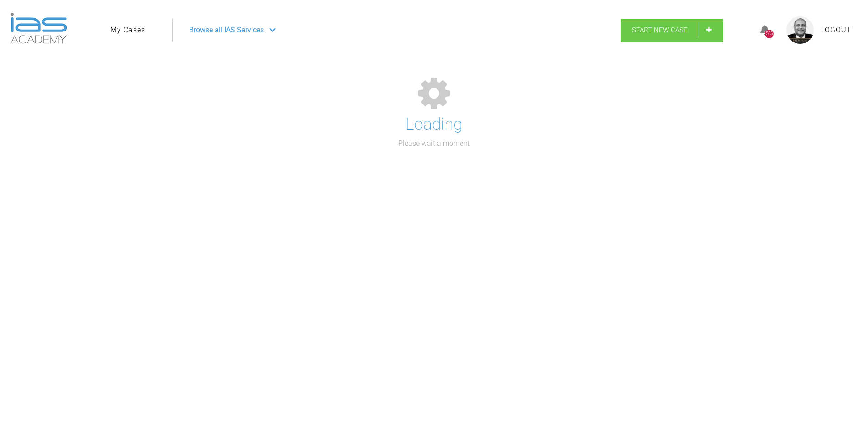  What do you see at coordinates (836, 30) in the screenshot?
I see `a: Logout` at bounding box center [836, 30].